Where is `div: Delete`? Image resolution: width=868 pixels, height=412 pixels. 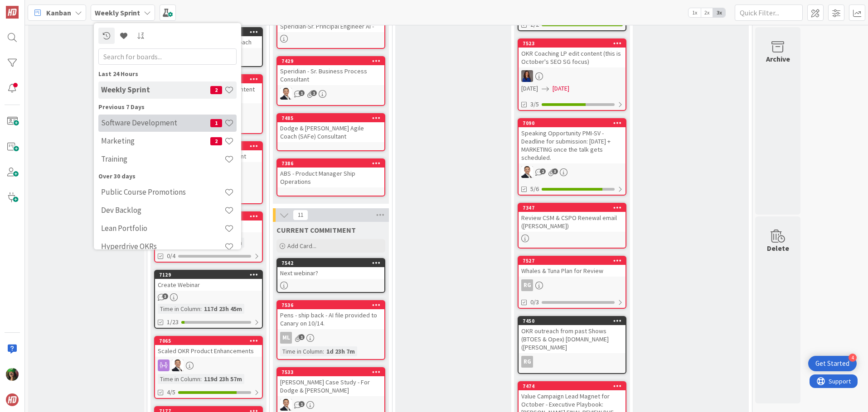
div: Delete is located at coordinates (778, 248).